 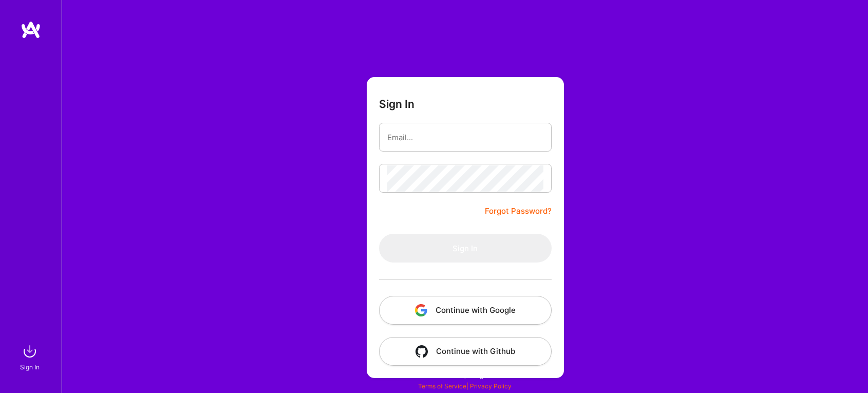 I want to click on button: Continue with Github, so click(x=466, y=351).